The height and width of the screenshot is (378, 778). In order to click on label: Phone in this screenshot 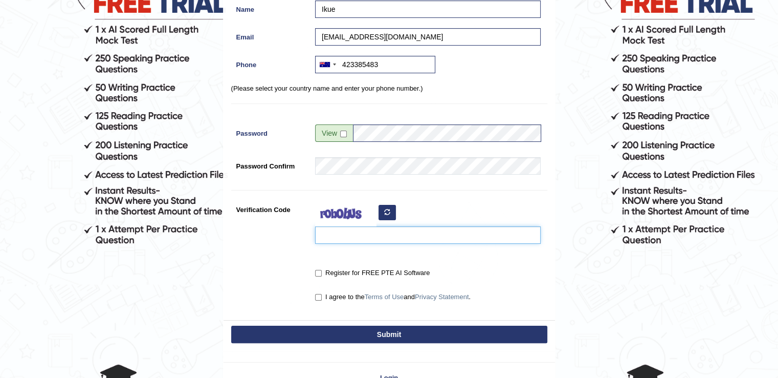, I will do `click(271, 62)`.